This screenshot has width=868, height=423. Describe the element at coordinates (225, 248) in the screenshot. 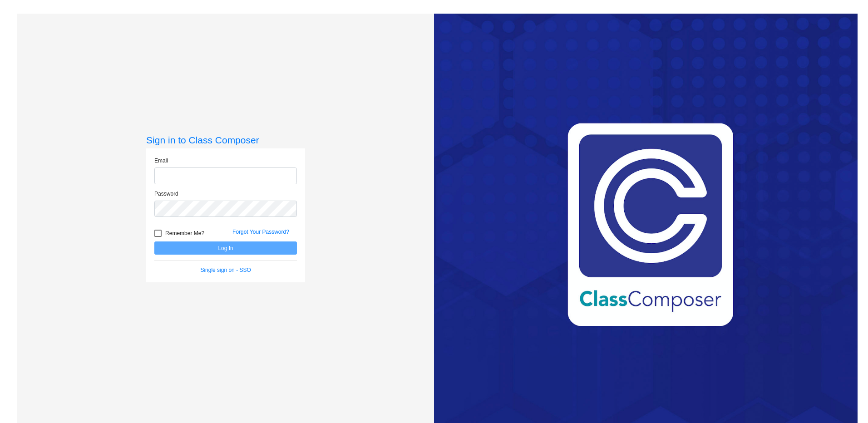

I see `button: Log In` at that location.